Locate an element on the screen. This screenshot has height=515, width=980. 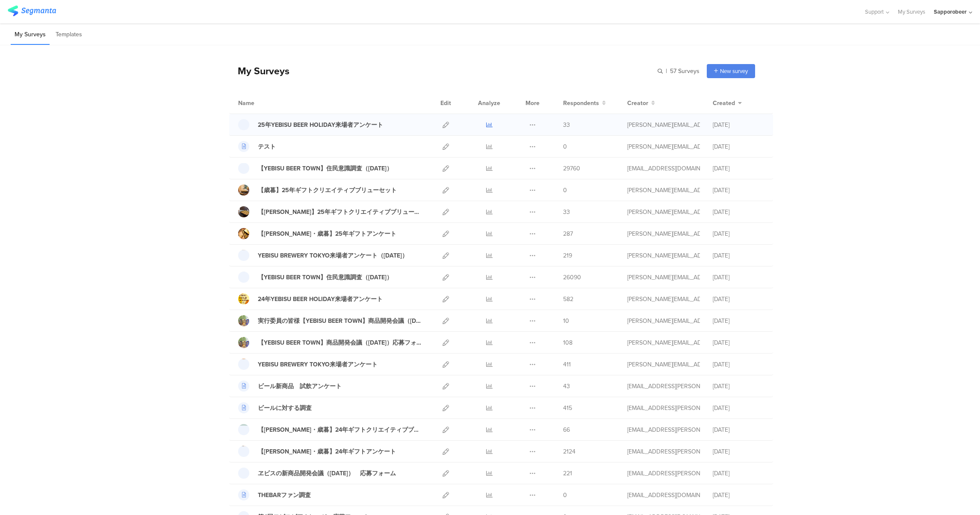
div: Name is located at coordinates (264, 103).